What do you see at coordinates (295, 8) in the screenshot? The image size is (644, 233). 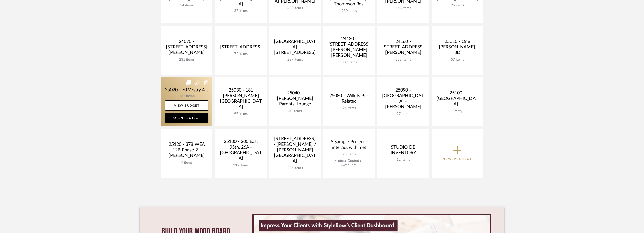 I see `div: 422 items` at bounding box center [295, 8].